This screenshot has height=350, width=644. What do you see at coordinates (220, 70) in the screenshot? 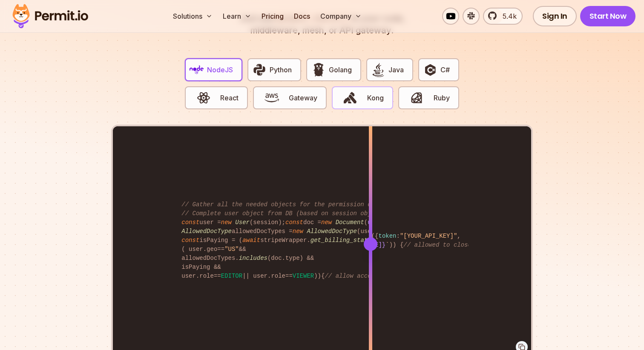
I see `span: NodeJS` at bounding box center [220, 70].